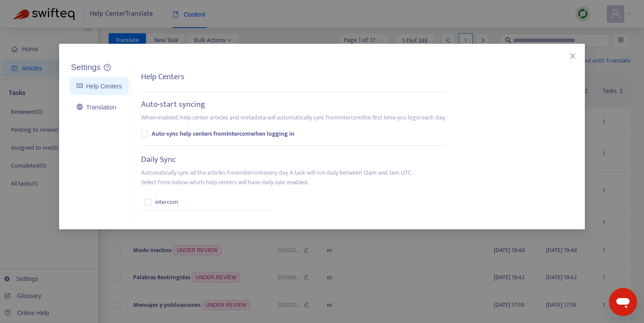 Image resolution: width=644 pixels, height=323 pixels. I want to click on span: close, so click(573, 56).